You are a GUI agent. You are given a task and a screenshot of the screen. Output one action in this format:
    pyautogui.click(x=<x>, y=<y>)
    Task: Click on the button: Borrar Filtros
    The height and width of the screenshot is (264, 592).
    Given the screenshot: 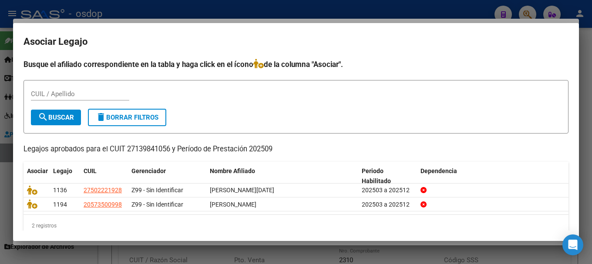 What is the action you would take?
    pyautogui.click(x=127, y=118)
    